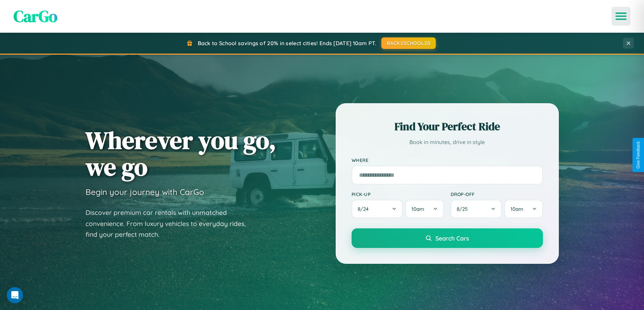 This screenshot has width=644, height=310. What do you see at coordinates (144, 192) in the screenshot?
I see `h3: Begin your journey with CarGo` at bounding box center [144, 192].